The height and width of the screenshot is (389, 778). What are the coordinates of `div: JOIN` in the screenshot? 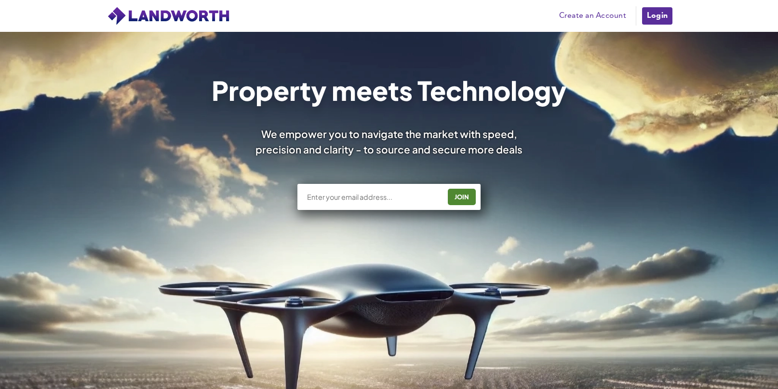 It's located at (462, 197).